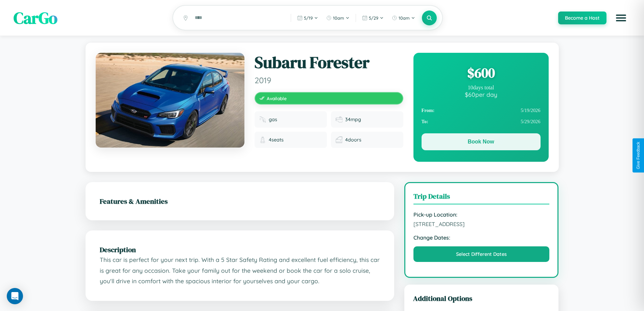 The height and width of the screenshot is (311, 644). What do you see at coordinates (374, 18) in the screenshot?
I see `span: 5 / 29` at bounding box center [374, 18].